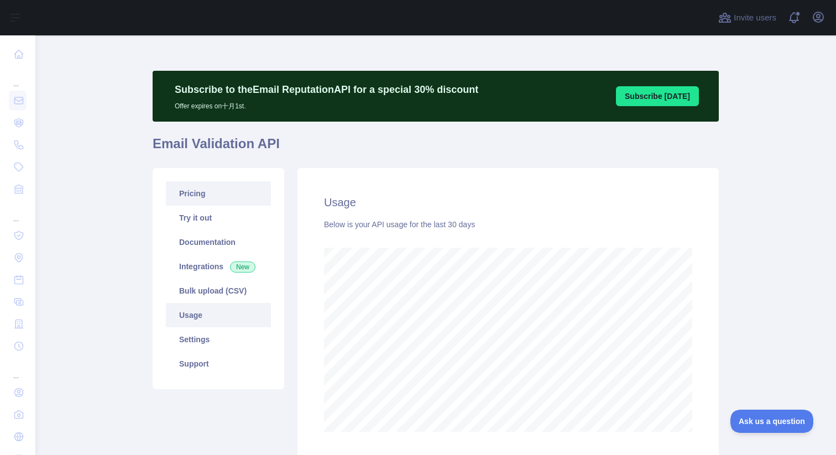 Image resolution: width=836 pixels, height=455 pixels. What do you see at coordinates (218, 291) in the screenshot?
I see `a: Bulk upload (CSV)` at bounding box center [218, 291].